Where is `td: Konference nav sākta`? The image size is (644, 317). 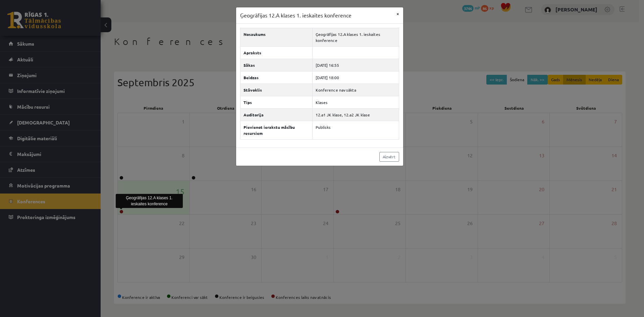 td: Konference nav sākta is located at coordinates (356, 90).